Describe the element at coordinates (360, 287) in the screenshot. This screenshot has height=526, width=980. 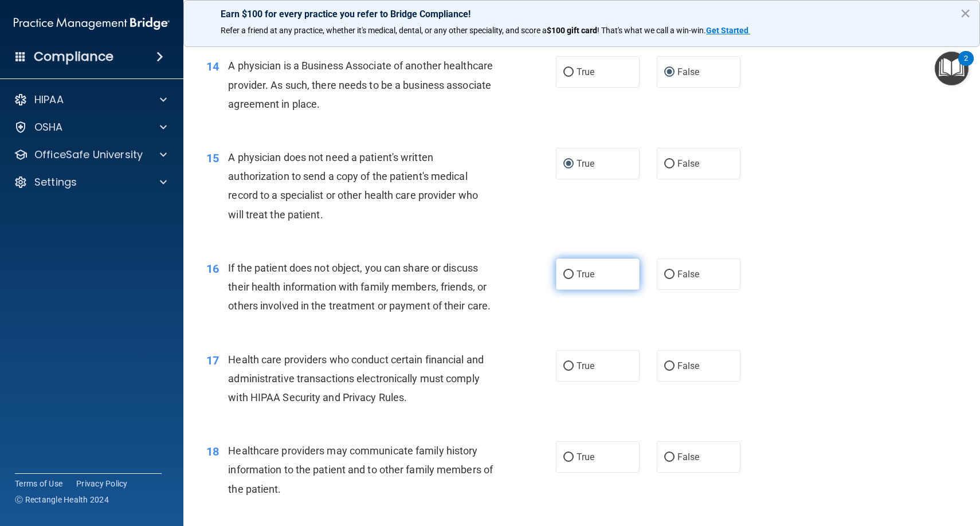
I see `span: If the patient does not object, you can share or discuss their health information with family mem...` at that location.